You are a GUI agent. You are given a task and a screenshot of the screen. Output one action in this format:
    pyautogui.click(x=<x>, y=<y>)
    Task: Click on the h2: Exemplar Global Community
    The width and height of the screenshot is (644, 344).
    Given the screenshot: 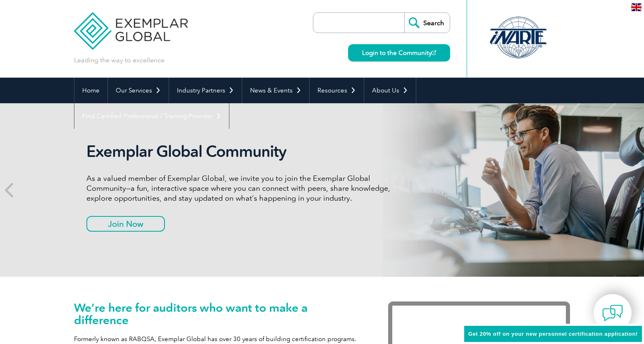 What is the action you would take?
    pyautogui.click(x=241, y=151)
    